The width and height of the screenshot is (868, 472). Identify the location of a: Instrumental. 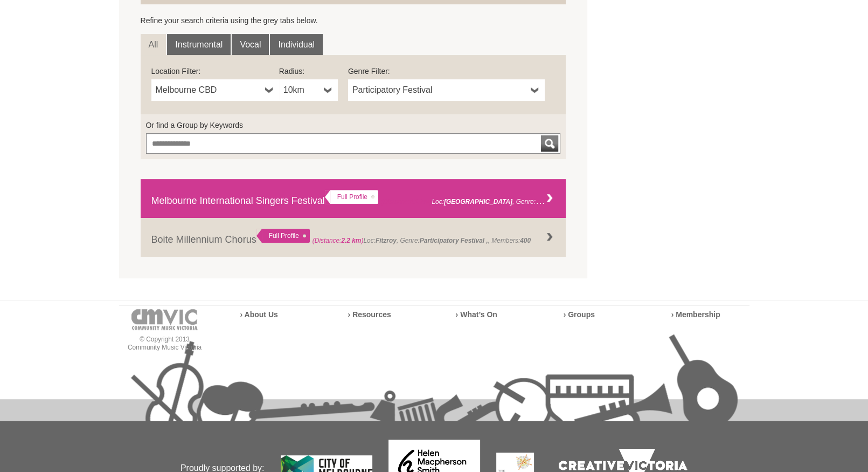
(199, 45).